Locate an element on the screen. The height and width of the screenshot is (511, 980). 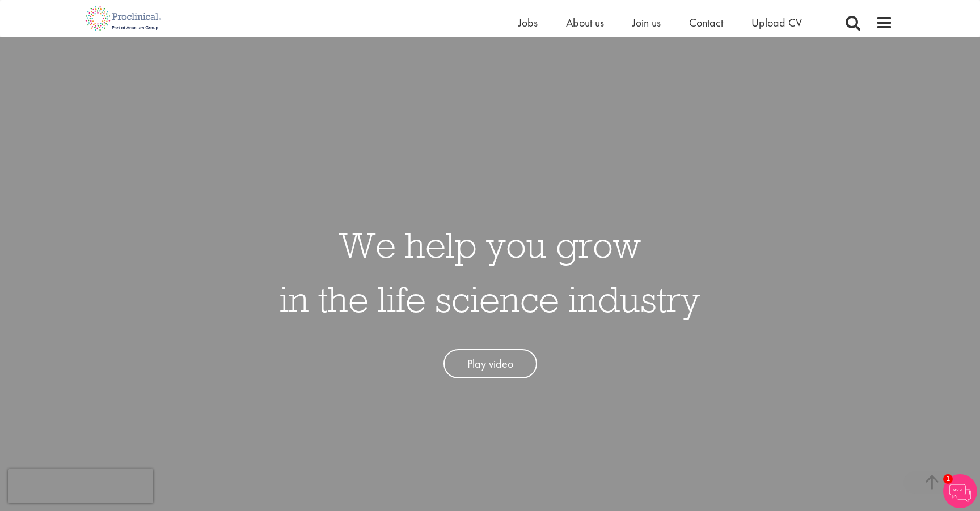
span: Contact is located at coordinates (706, 22).